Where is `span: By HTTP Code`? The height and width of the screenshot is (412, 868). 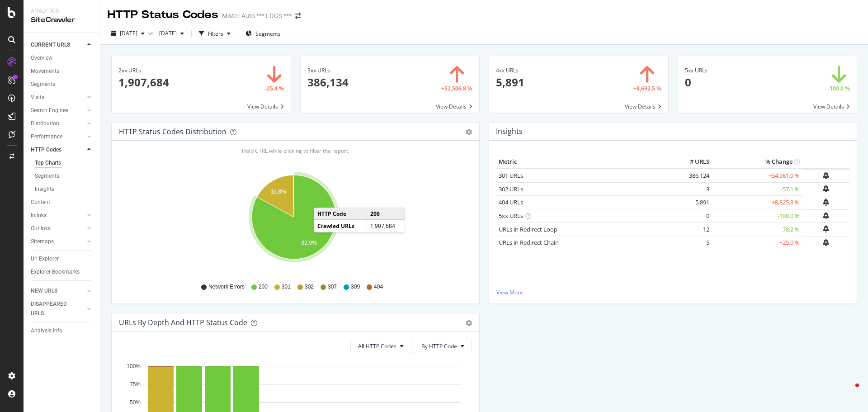 span: By HTTP Code is located at coordinates (439, 346).